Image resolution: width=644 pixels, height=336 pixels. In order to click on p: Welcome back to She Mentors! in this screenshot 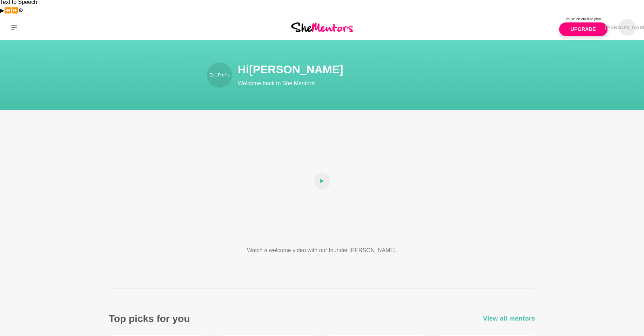, I will do `click(364, 83)`.